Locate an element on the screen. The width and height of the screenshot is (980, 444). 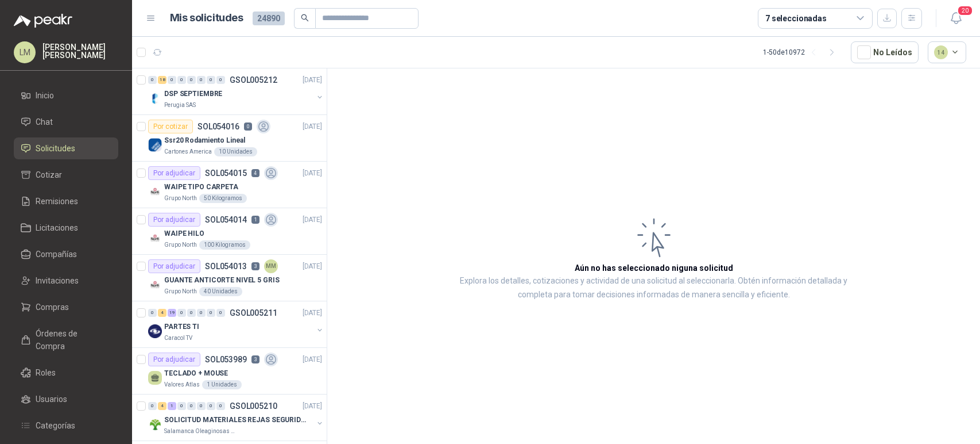
div: 10 Unidades is located at coordinates (235, 152).